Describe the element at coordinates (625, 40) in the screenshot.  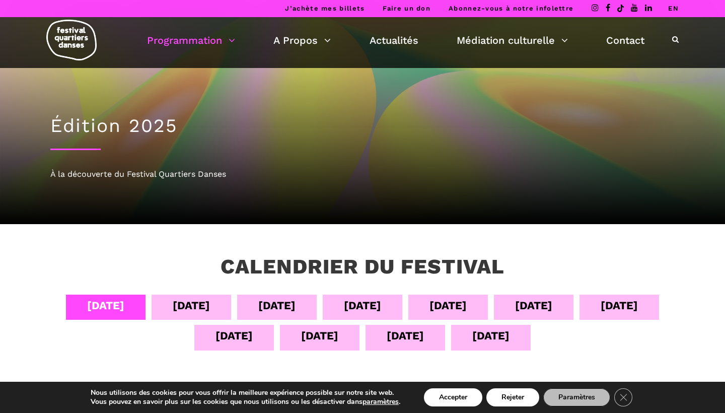
I see `a: Contact` at that location.